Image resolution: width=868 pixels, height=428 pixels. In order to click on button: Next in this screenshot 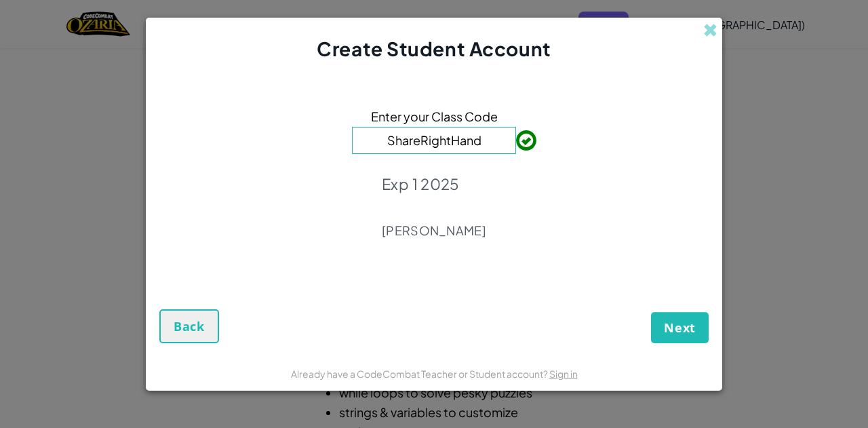, I will do `click(680, 328)`.